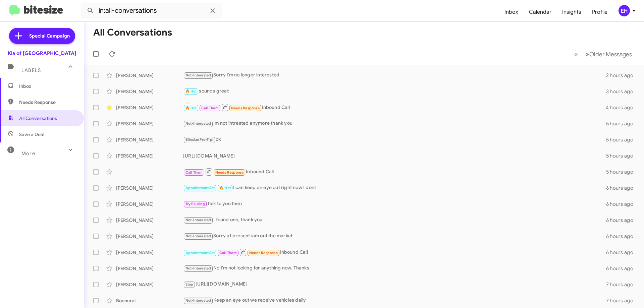 Image resolution: width=644 pixels, height=308 pixels. I want to click on div: 4 hours ago, so click(622, 108).